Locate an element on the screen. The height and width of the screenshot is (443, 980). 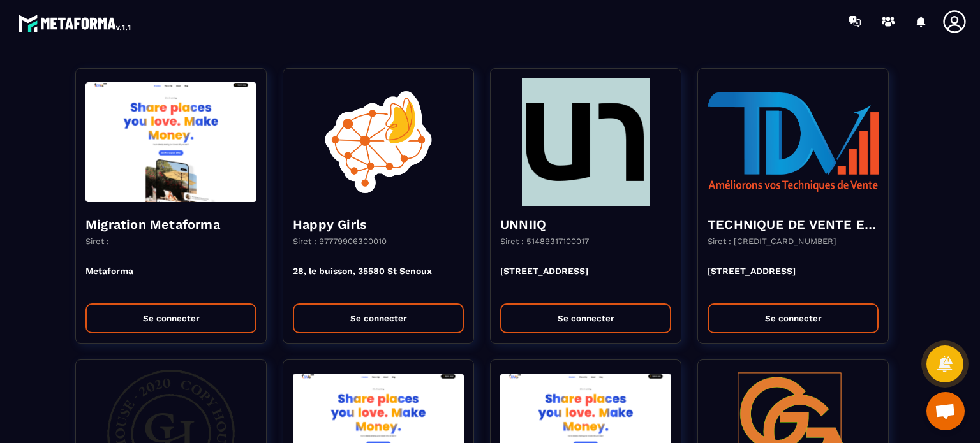
p: Siret : 97779906300010 is located at coordinates (340, 241).